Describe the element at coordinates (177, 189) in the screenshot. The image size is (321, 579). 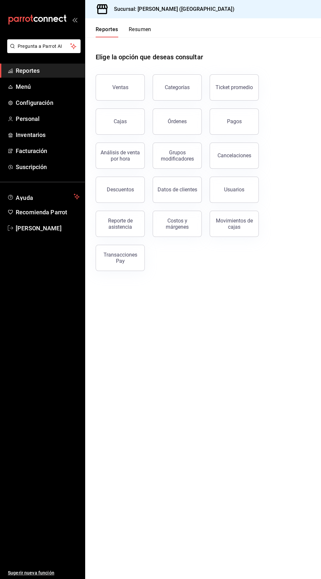
I see `div: Datos de clientes` at that location.